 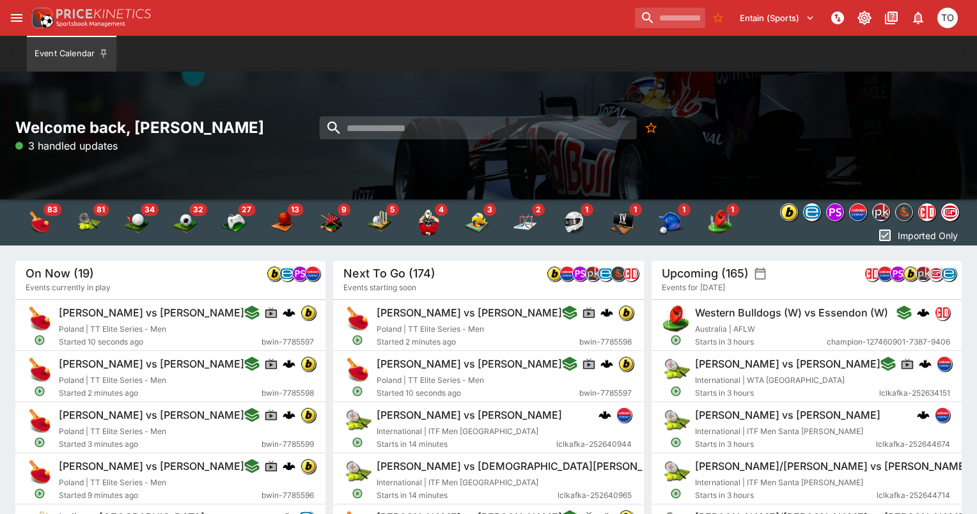 I want to click on span: lclkafka-252644714, so click(x=913, y=495).